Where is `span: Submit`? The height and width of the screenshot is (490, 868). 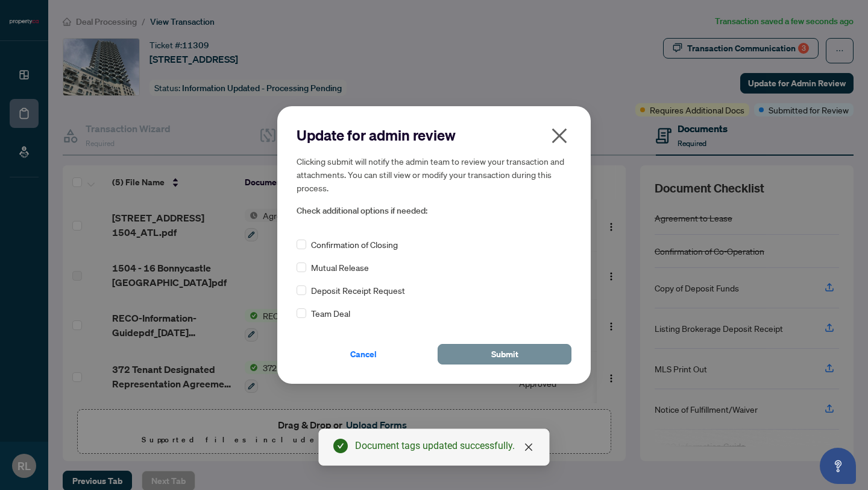
span: Submit is located at coordinates (504, 354).